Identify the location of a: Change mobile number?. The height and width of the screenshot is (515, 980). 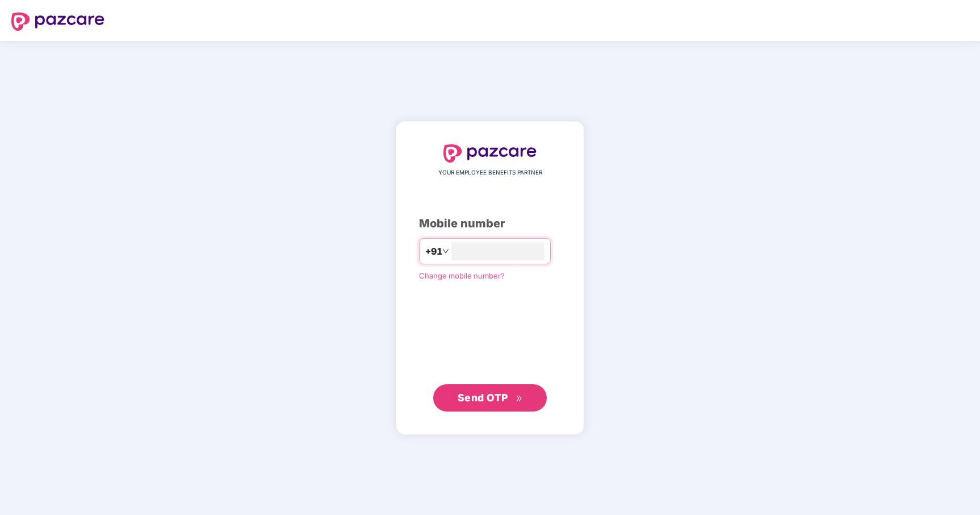
(462, 276).